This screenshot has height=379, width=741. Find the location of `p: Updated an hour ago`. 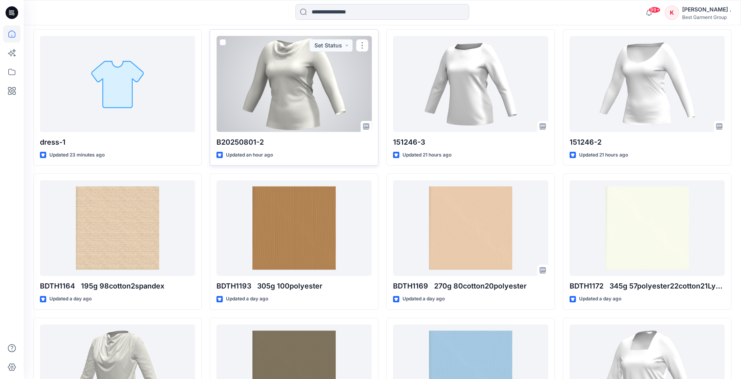

p: Updated an hour ago is located at coordinates (249, 155).